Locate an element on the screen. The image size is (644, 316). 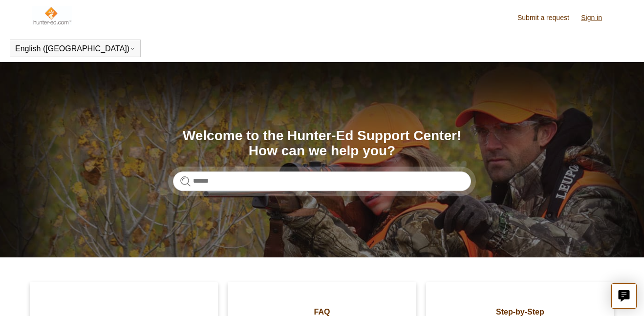
input: Search is located at coordinates (322, 181).